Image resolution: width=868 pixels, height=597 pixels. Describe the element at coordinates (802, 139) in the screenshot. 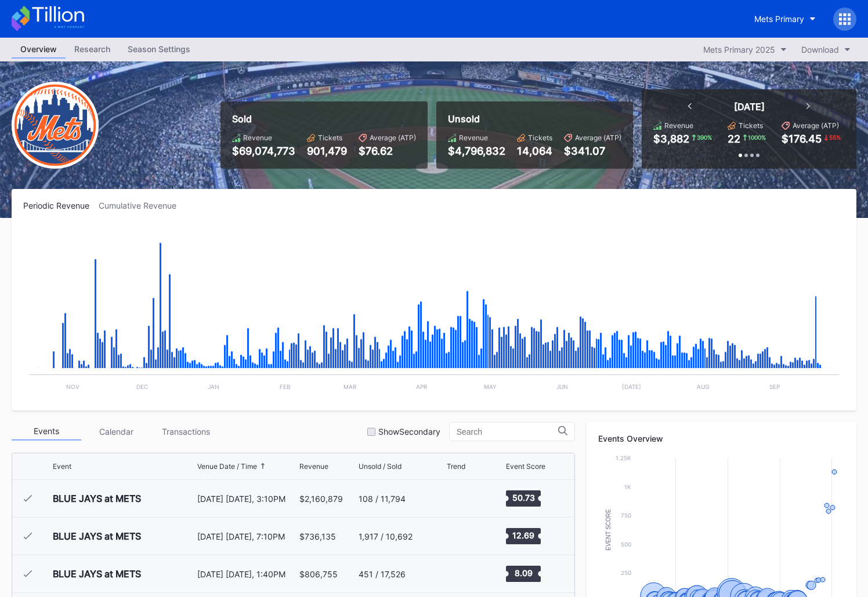

I see `div: $176.45` at that location.